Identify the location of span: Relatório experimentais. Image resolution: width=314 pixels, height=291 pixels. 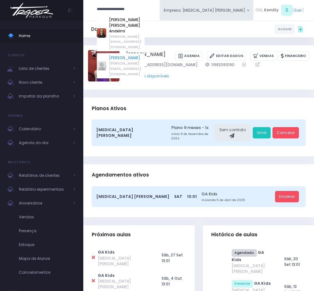
(44, 189).